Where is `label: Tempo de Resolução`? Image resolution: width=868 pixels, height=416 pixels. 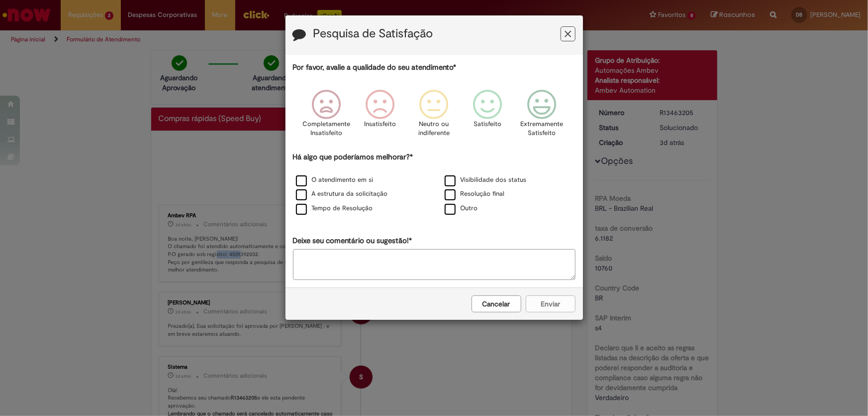
label: Tempo de Resolução is located at coordinates (334, 208).